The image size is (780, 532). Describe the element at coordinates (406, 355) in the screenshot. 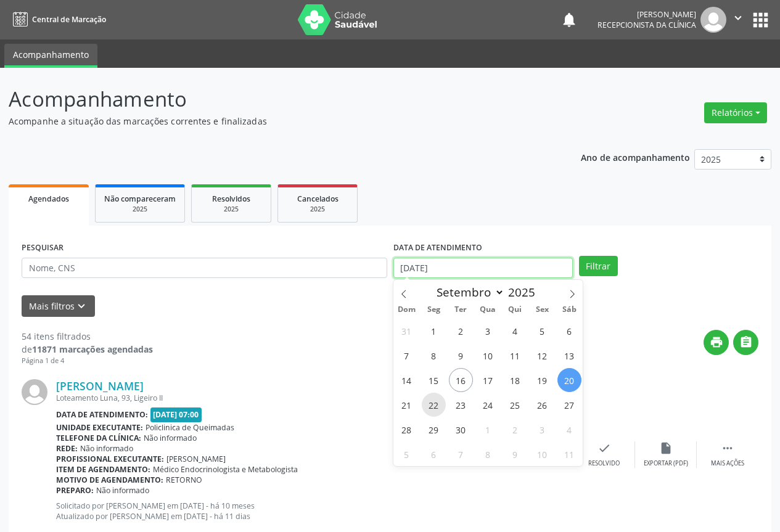

I see `span: Setembro 7, 2025` at that location.